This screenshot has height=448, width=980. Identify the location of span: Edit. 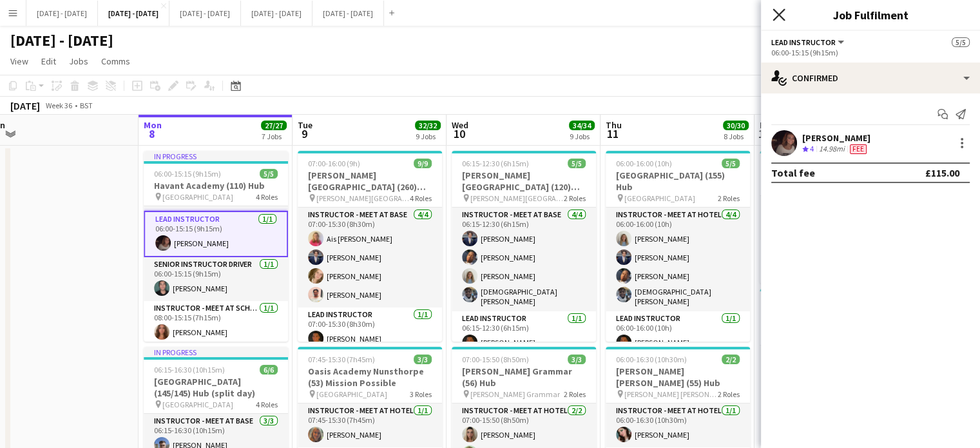
(49, 61).